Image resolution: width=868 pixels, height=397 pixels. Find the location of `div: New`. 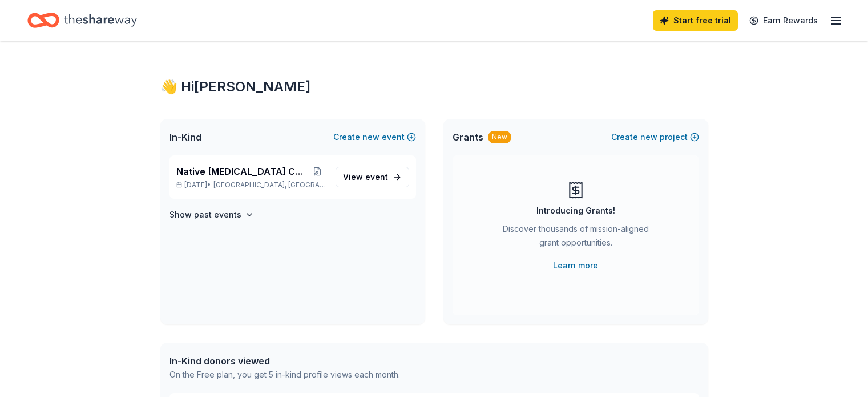

div: New is located at coordinates (499, 137).